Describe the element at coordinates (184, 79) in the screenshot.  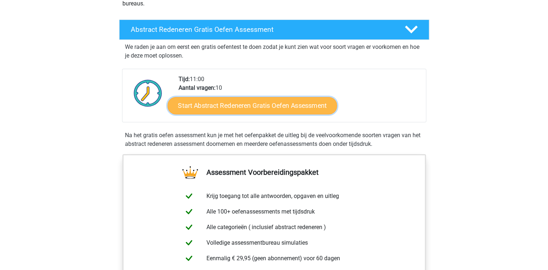
I see `b: Tijd:` at that location.